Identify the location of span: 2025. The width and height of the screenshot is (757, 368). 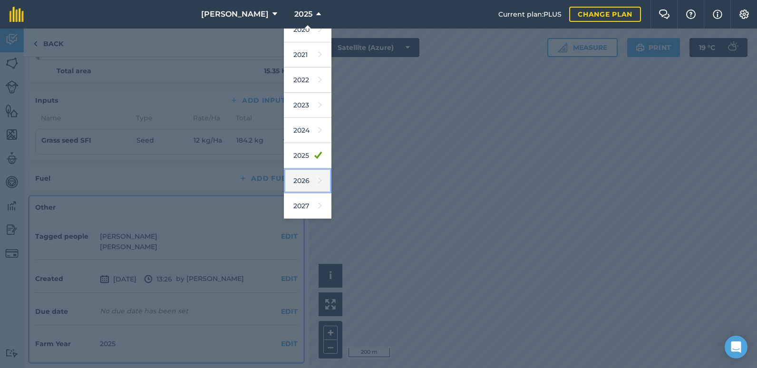
(303, 14).